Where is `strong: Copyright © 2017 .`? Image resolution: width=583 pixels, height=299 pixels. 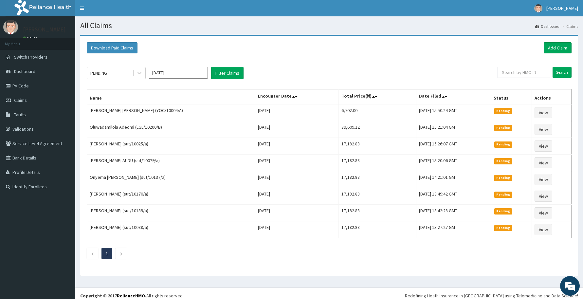
strong: Copyright © 2017 . is located at coordinates (113, 296).